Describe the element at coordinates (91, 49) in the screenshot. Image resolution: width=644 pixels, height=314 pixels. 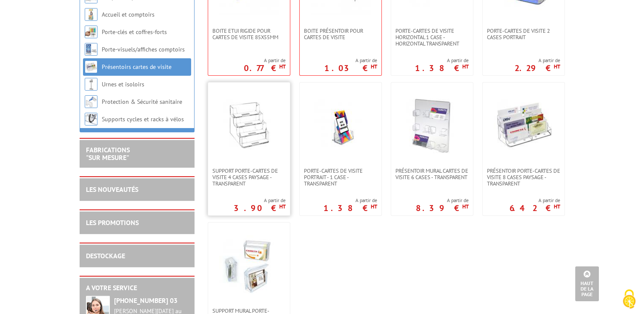
I see `img: Porte-visuels/affiches comptoirs` at that location.